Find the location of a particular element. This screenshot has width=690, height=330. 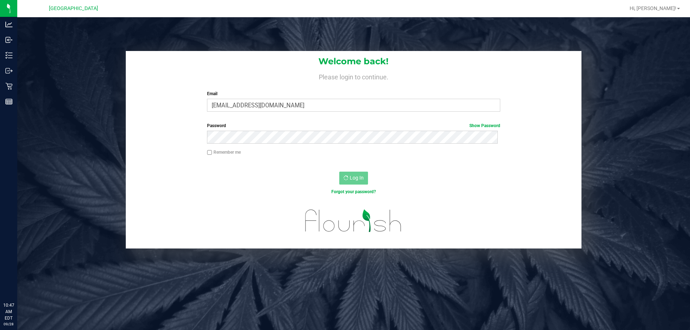

inline-svg: Inventory is located at coordinates (9, 55).